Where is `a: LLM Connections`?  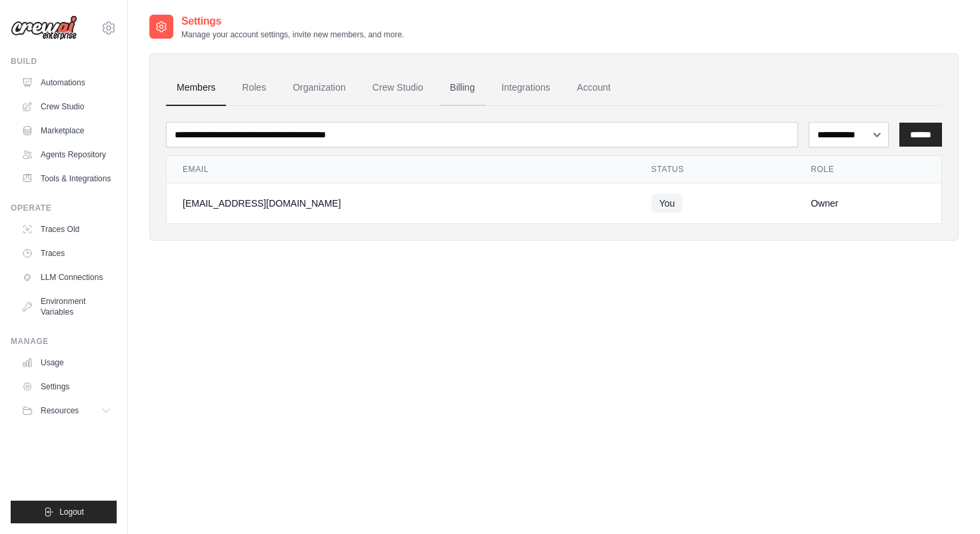 a: LLM Connections is located at coordinates (66, 278).